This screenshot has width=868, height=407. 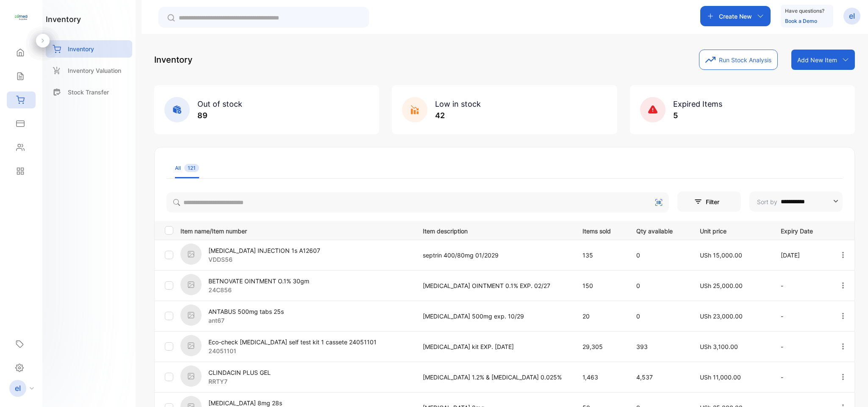 What do you see at coordinates (239, 372) in the screenshot?
I see `p: CLINDACIN PLUS GEL` at bounding box center [239, 372].